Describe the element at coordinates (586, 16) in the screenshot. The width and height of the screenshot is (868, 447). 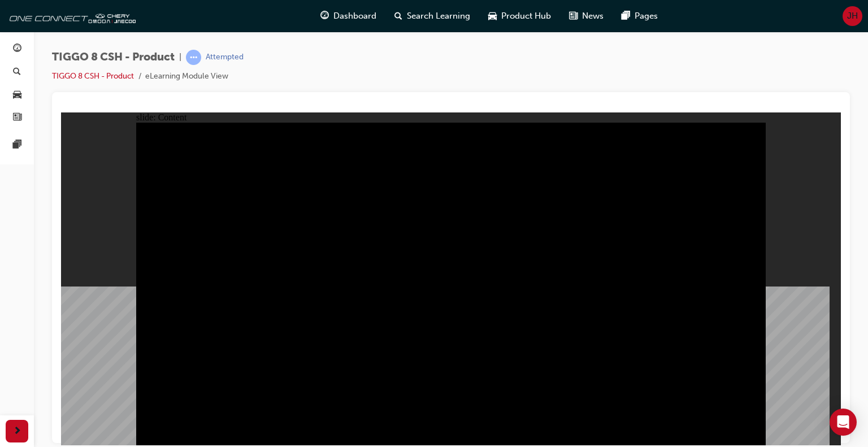
I see `a: news-iconNews` at that location.